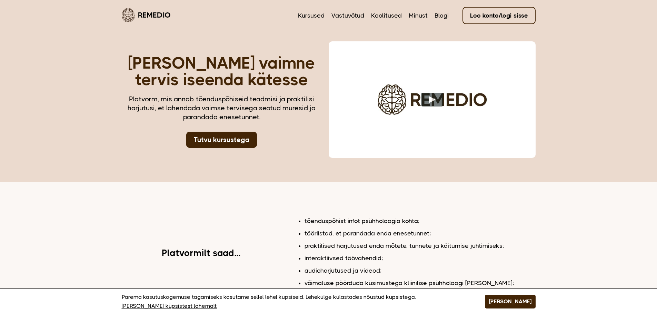  Describe the element at coordinates (311, 16) in the screenshot. I see `a: Kursused` at that location.